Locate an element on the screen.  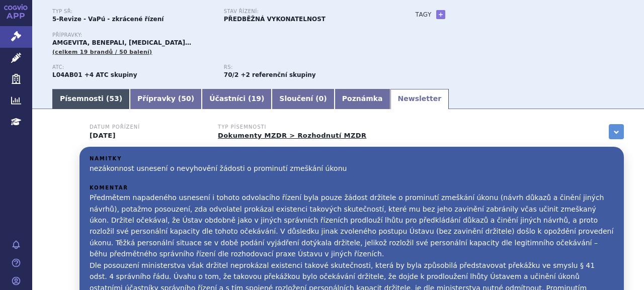
a: Přípravky (50) is located at coordinates (165, 99).